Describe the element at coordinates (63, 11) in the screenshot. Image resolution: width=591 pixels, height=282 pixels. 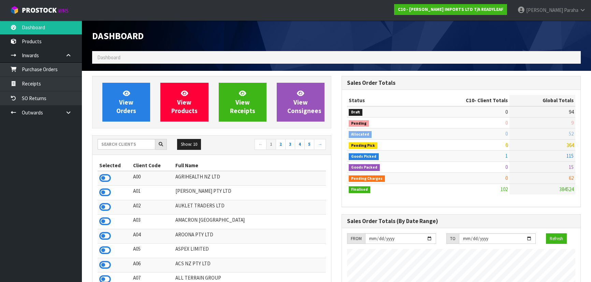
I see `small: WMS` at that location.